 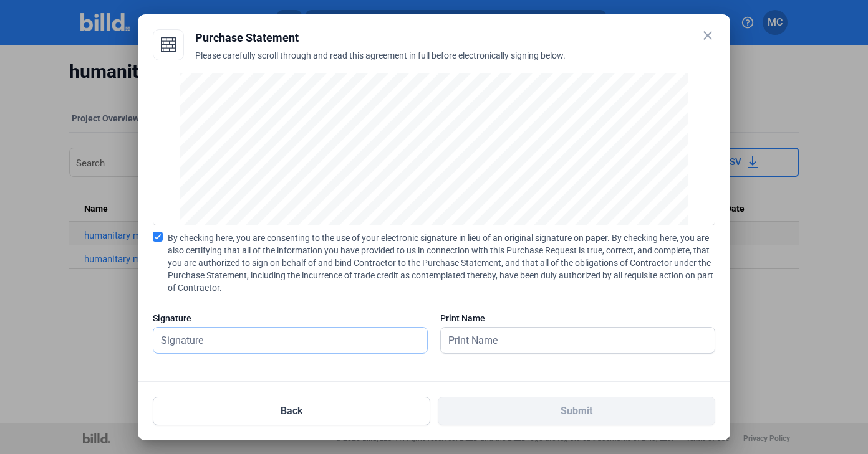 I want to click on mat-icon: close, so click(x=708, y=35).